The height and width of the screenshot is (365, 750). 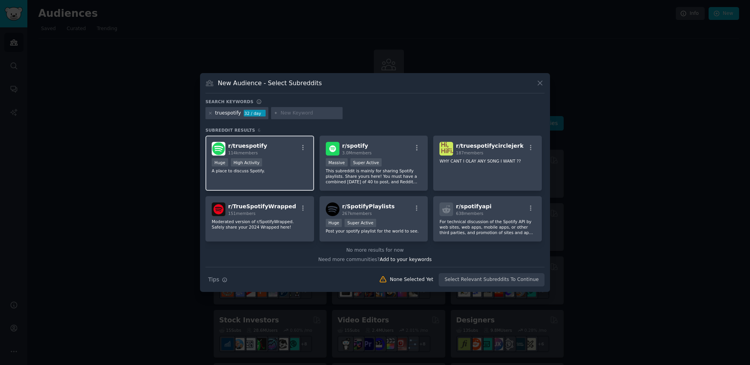 I want to click on span: Add to your keywords, so click(x=406, y=260).